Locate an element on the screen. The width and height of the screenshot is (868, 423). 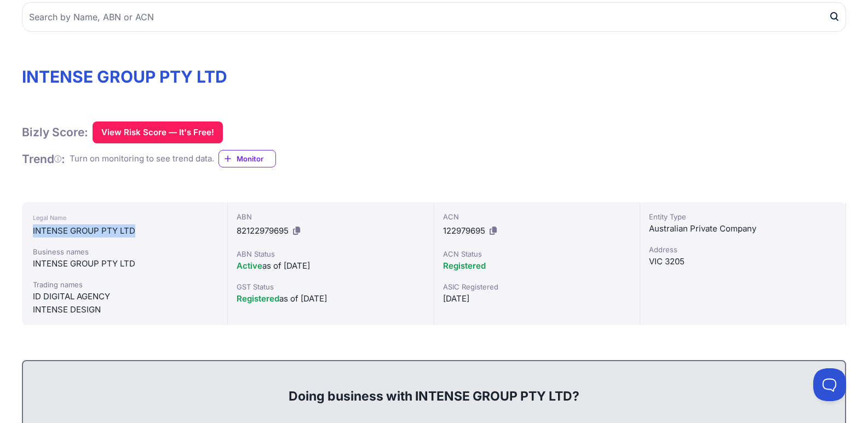
div: Address is located at coordinates (742, 249).